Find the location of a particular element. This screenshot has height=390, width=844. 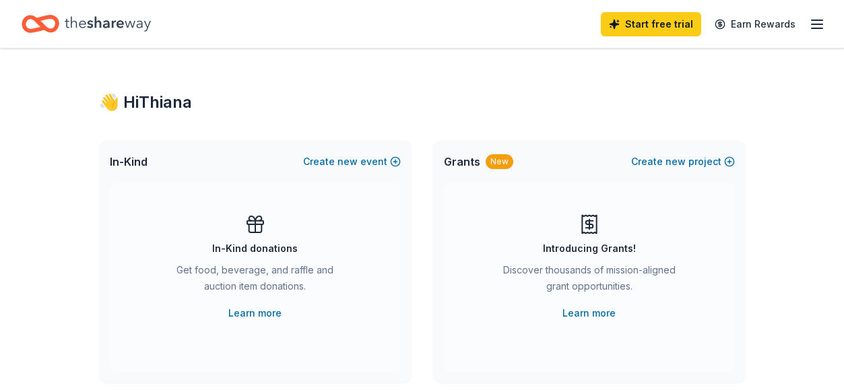

a: Earn Rewards is located at coordinates (755, 24).